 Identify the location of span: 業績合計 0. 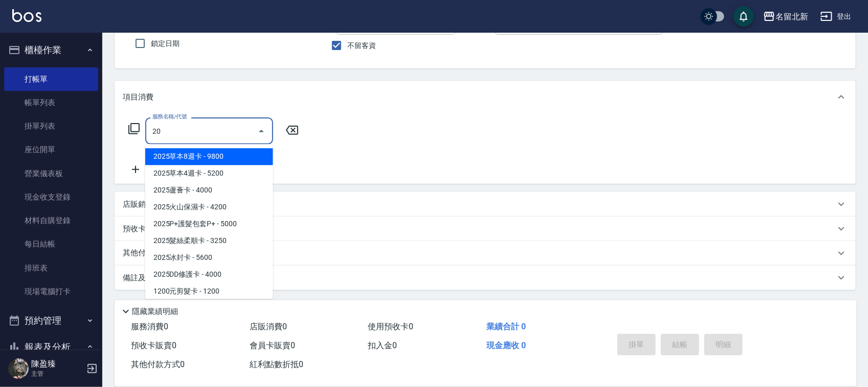
(506, 326).